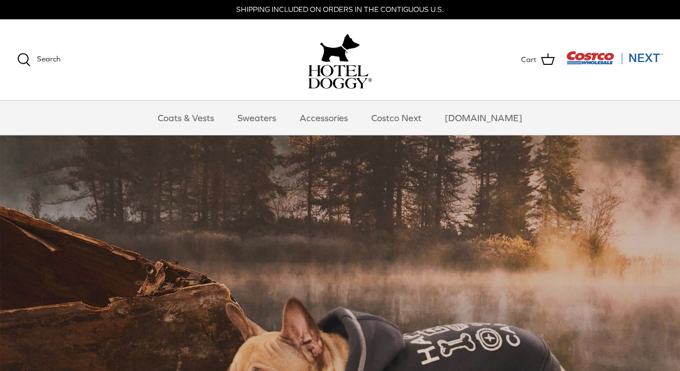 The image size is (680, 371). I want to click on a: hoteldoggy.com hoteldoggycom, so click(340, 60).